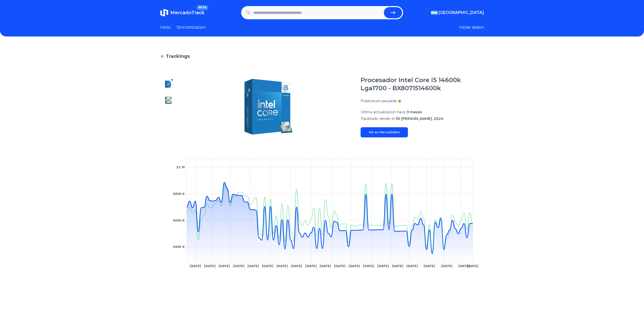 This screenshot has height=329, width=644. Describe the element at coordinates (322, 56) in the screenshot. I see `a: Trackings` at that location.